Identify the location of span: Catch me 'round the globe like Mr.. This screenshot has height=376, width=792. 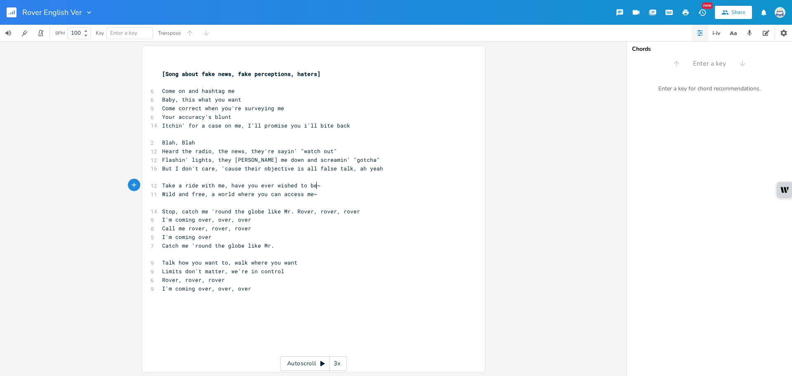
(218, 245).